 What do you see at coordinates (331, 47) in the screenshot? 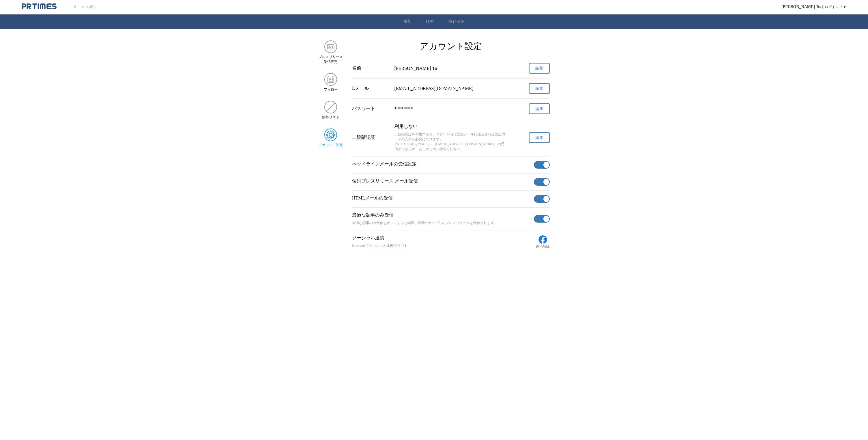
I see `img: プレスリリース 受信設定` at bounding box center [331, 47].